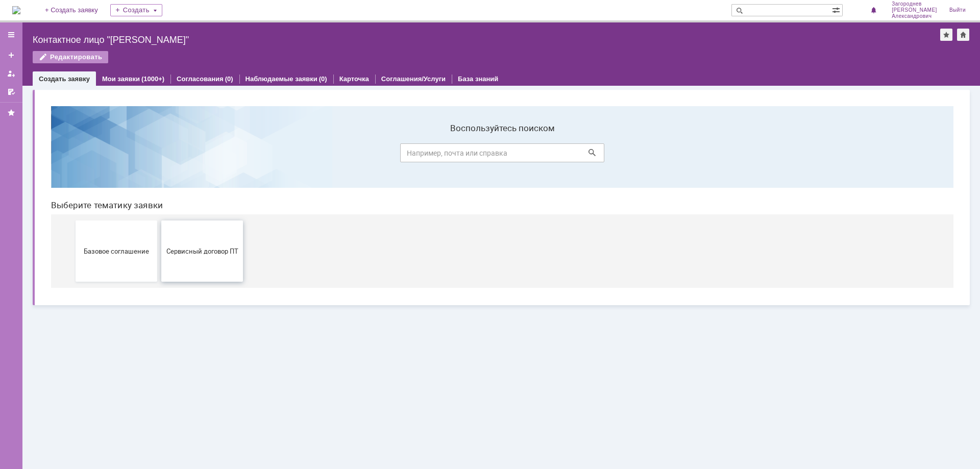 The width and height of the screenshot is (980, 469). I want to click on div: Добавить в избранное, so click(946, 35).